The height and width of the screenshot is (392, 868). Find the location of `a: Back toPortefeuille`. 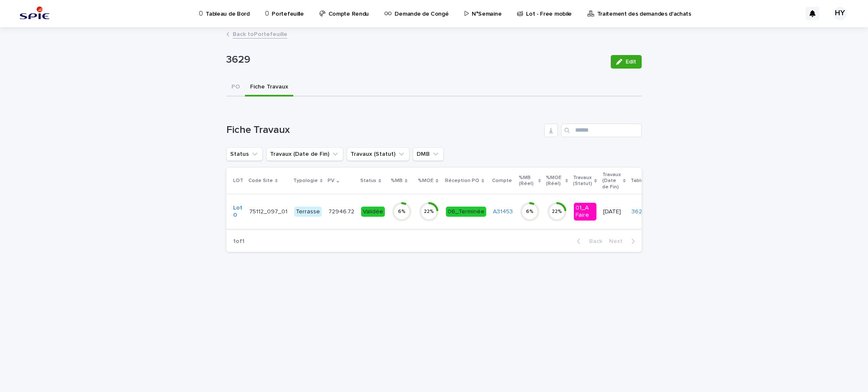

a: Back toPortefeuille is located at coordinates (260, 33).